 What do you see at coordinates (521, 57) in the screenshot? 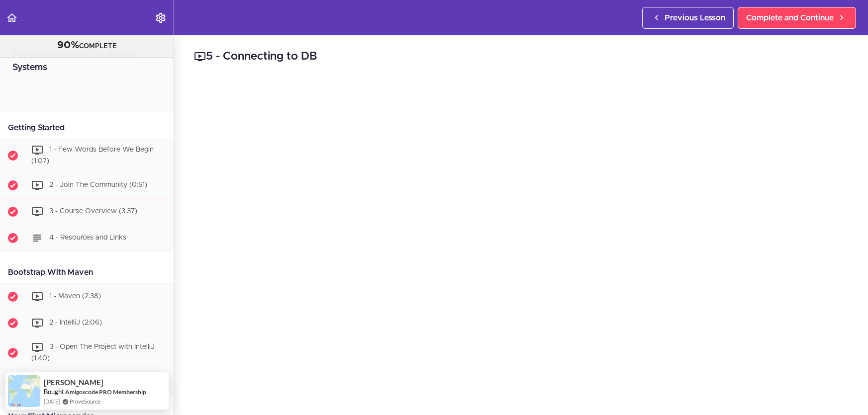
I see `h2: 5 - Connecting to DB` at bounding box center [521, 57].